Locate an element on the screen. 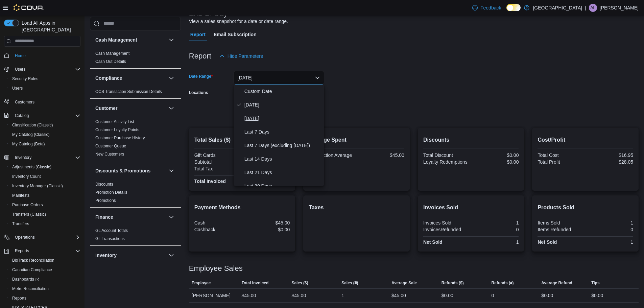  a: Discounts is located at coordinates (104, 184).